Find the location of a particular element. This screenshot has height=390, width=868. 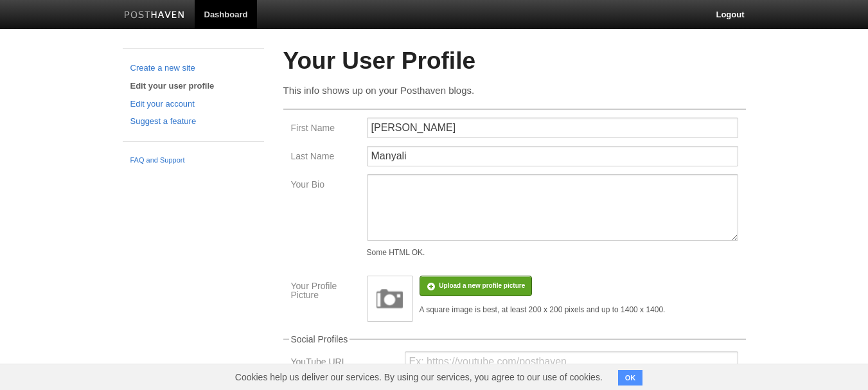

input: Ex: https://youtube.com/posthaven is located at coordinates (571, 362).